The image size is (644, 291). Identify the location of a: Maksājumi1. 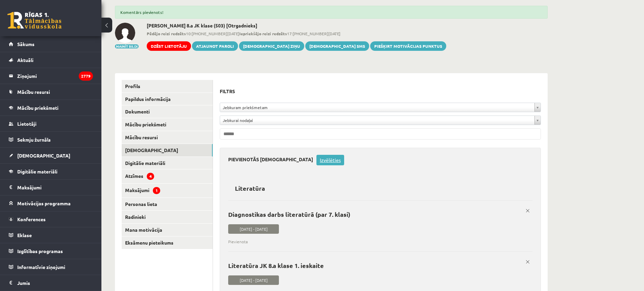
(167, 190).